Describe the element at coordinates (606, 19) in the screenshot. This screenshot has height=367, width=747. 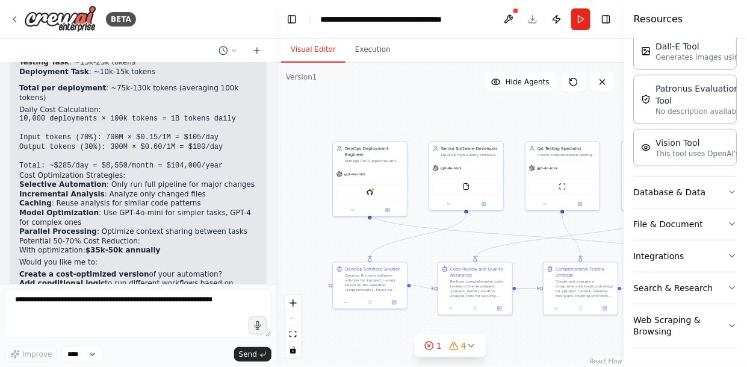
I see `button: Hide right sidebar` at that location.